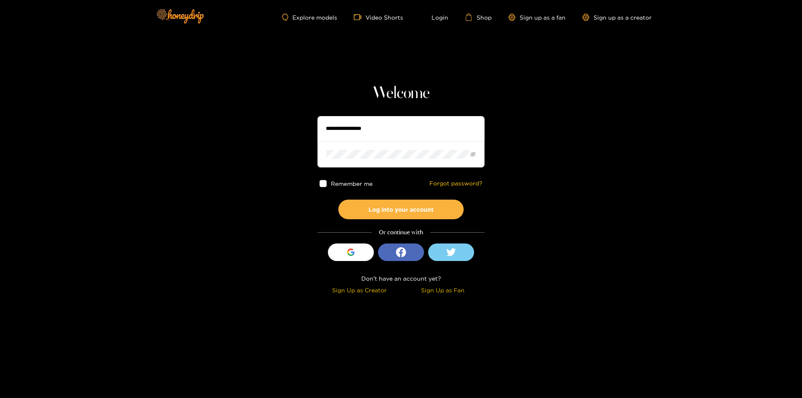  Describe the element at coordinates (359, 290) in the screenshot. I see `div: Sign Up as Creator` at that location.